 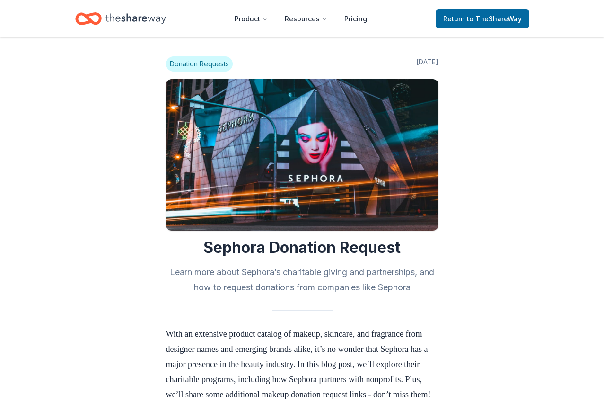 What do you see at coordinates (302, 280) in the screenshot?
I see `h2: Learn more about Sephora’s charitable giving and partnerships, and how to request donations from ...` at bounding box center [302, 280].